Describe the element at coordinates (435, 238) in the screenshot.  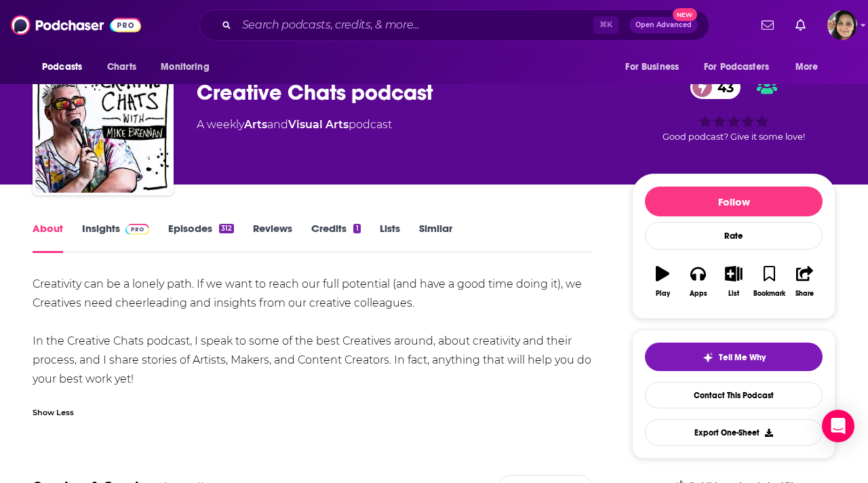
I see `a: Similar` at that location.